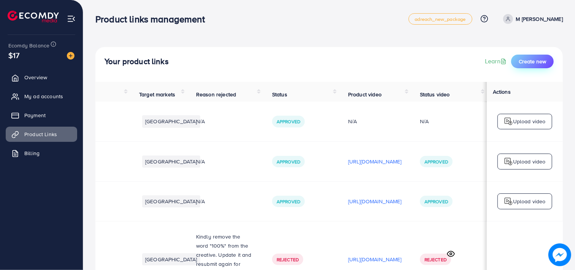  I want to click on span: My ad accounts, so click(44, 96).